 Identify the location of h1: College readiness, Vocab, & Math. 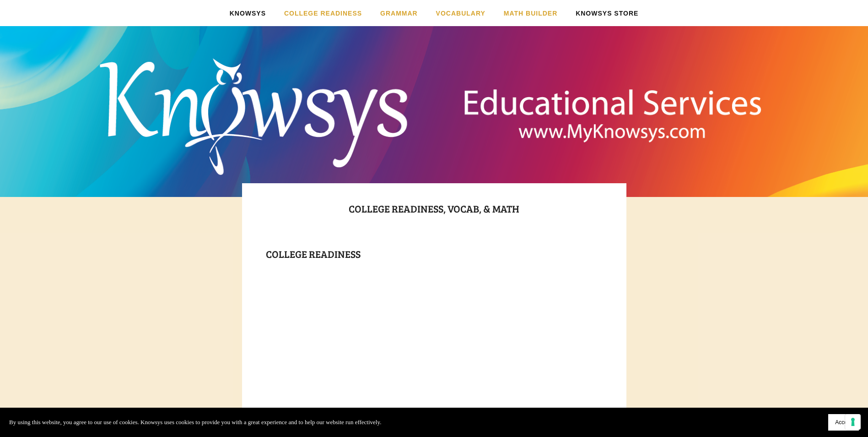
(434, 217).